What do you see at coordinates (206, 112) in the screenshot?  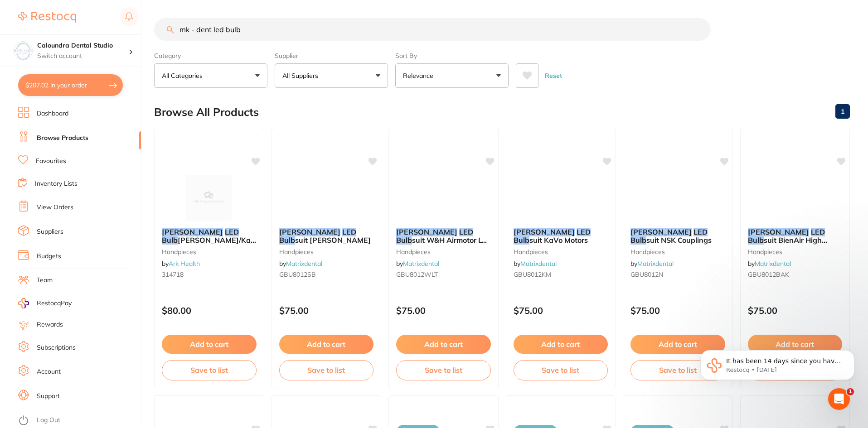 I see `h2: Browse All Products` at bounding box center [206, 112].